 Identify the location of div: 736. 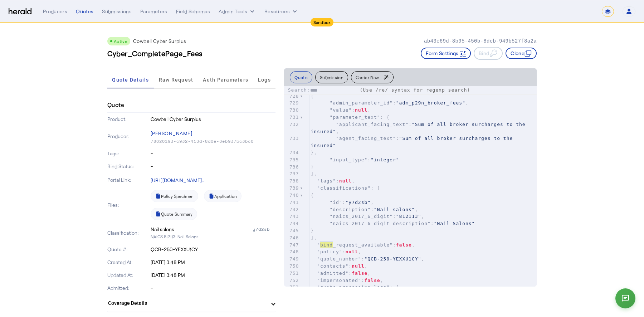
(292, 167).